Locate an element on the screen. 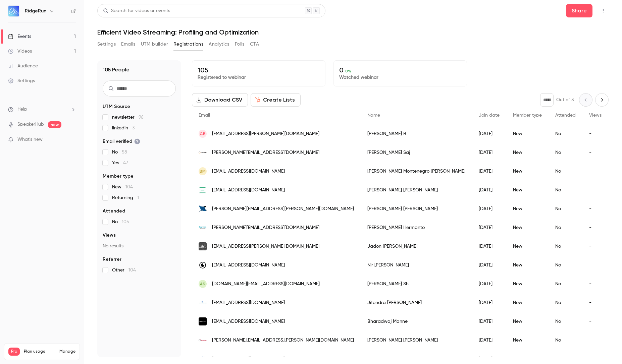 This screenshot has width=622, height=364. button: Next page is located at coordinates (602, 100).